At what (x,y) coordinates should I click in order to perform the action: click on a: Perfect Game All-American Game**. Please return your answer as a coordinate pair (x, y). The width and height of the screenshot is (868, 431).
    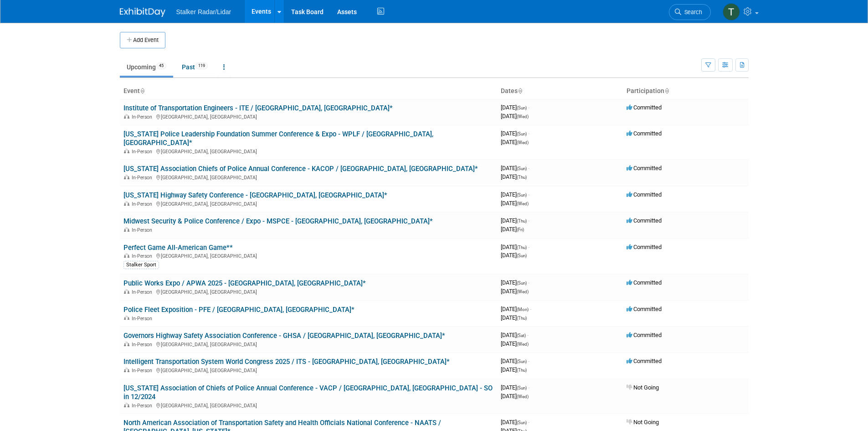
    Looking at the image, I should click on (178, 248).